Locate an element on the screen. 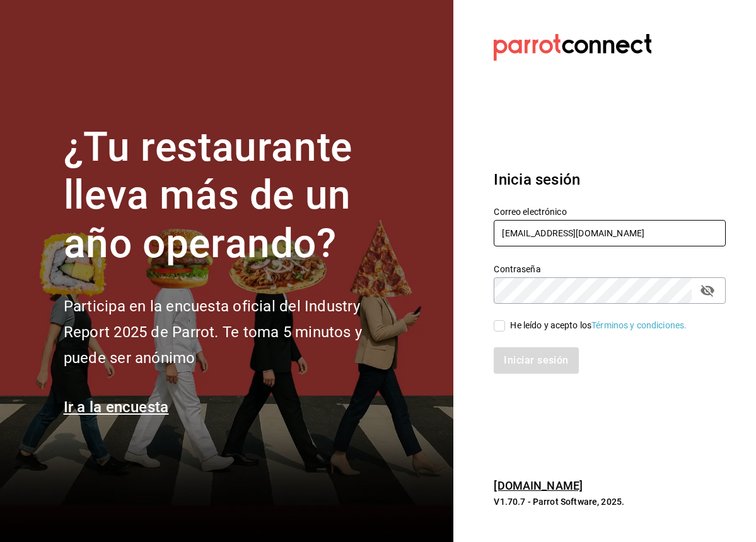  a: Términos y condiciones. is located at coordinates (638, 325).